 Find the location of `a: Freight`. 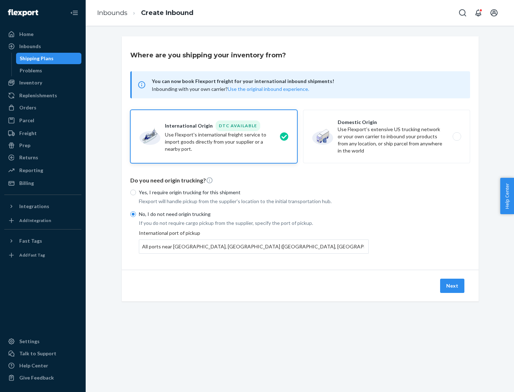

a: Freight is located at coordinates (43, 133).